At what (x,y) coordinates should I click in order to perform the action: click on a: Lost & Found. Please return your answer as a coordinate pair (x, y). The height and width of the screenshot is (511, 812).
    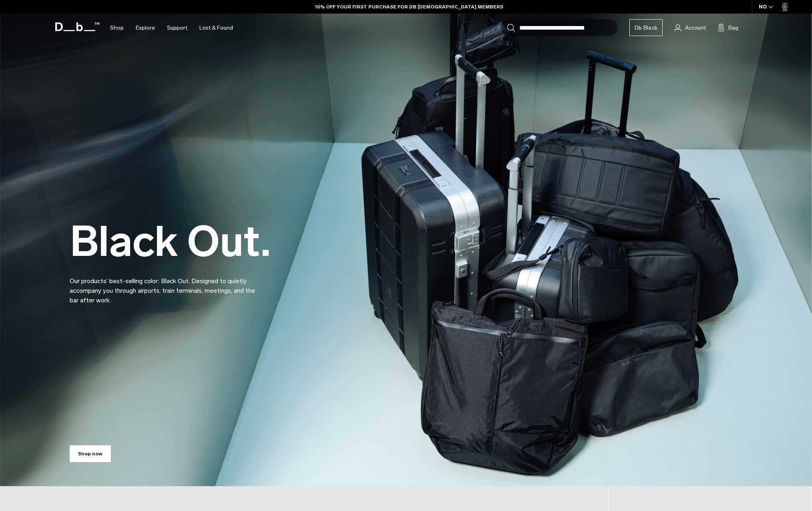
    Looking at the image, I should click on (216, 28).